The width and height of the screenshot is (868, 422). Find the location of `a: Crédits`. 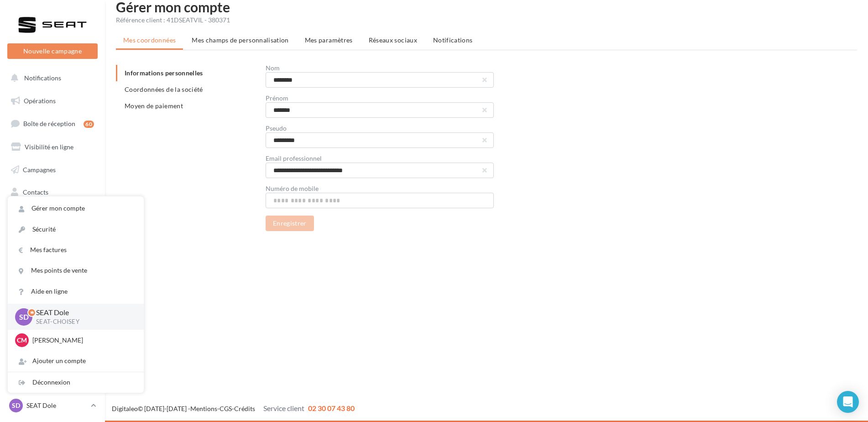

a: Crédits is located at coordinates (245, 408).